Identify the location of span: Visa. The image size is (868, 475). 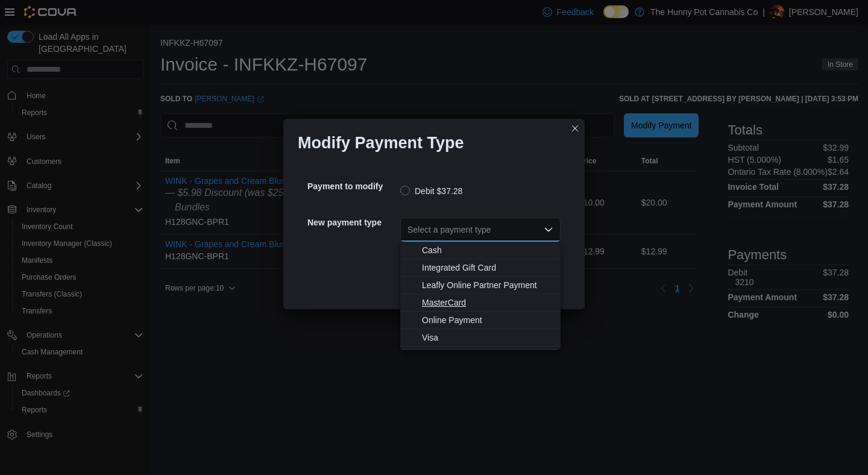
(487, 337).